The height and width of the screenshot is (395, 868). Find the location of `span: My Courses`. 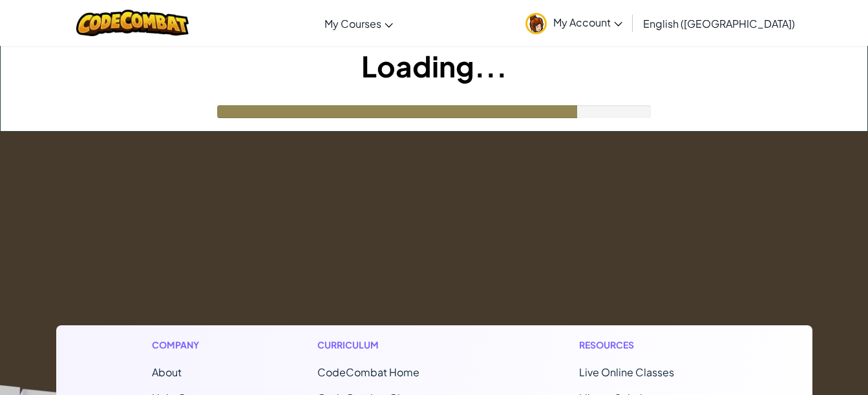

span: My Courses is located at coordinates (353, 23).